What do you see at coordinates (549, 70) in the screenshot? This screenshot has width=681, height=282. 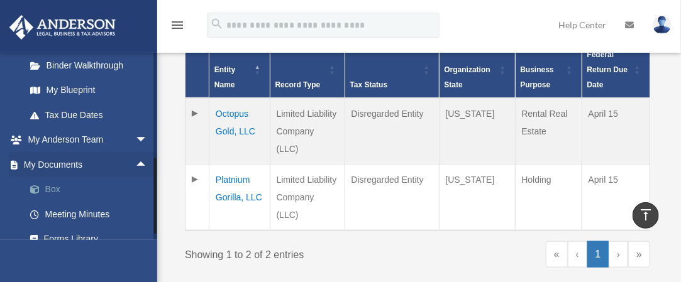 I see `th: Business Purpose: Activate to sort` at bounding box center [549, 70].